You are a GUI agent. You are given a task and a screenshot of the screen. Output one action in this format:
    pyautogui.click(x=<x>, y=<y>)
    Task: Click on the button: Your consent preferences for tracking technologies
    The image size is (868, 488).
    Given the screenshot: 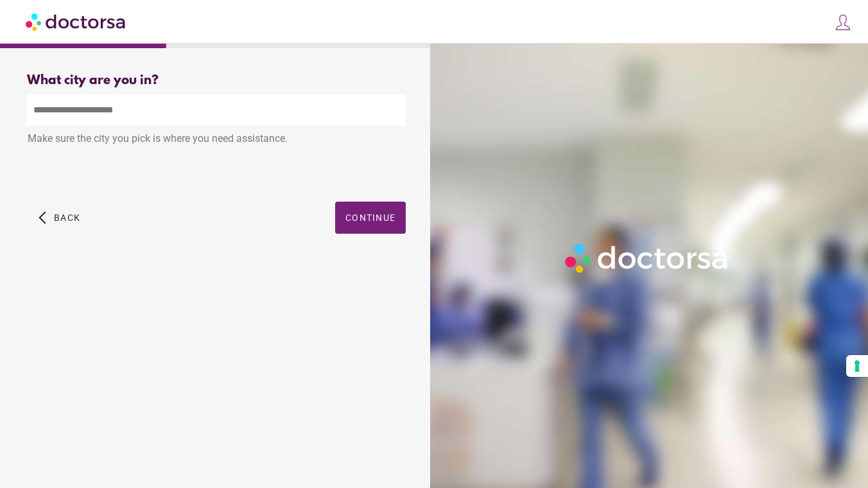 What is the action you would take?
    pyautogui.click(x=858, y=366)
    